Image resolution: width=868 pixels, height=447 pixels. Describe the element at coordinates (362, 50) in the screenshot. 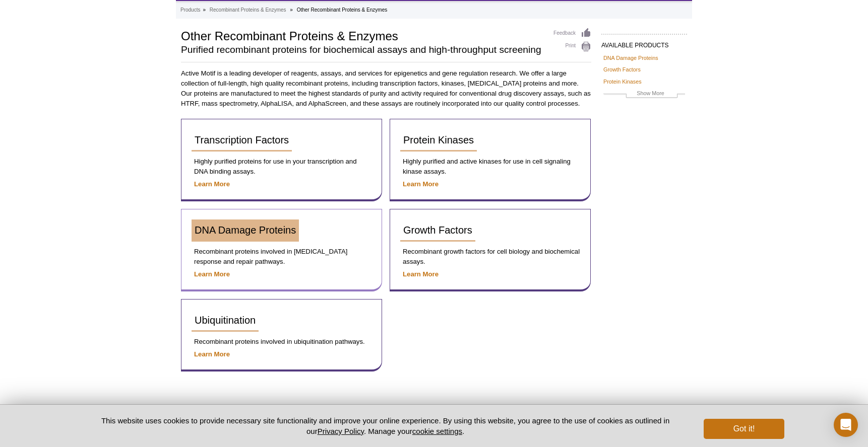

I see `h2: Purified recombinant proteins for biochemical assays and high-throughput screening` at that location.